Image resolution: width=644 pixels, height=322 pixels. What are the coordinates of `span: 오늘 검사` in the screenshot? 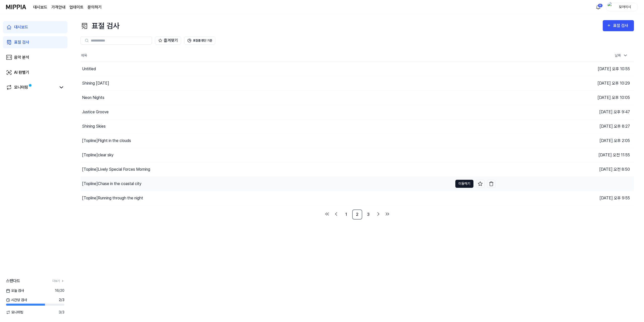 It's located at (15, 291).